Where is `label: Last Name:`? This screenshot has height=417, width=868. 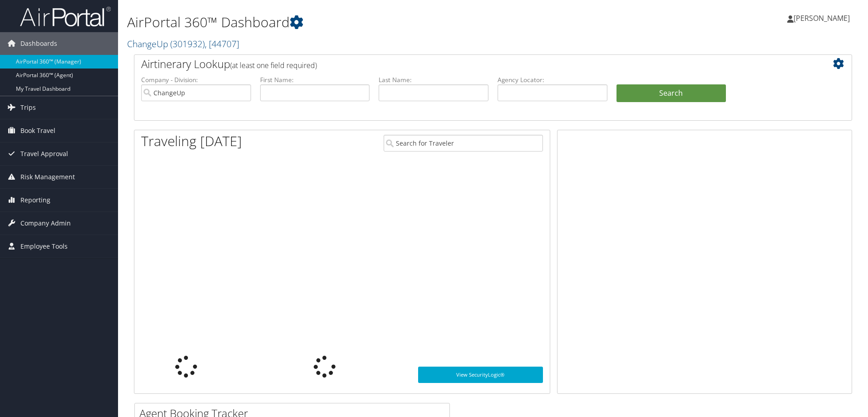 label: Last Name: is located at coordinates (434, 80).